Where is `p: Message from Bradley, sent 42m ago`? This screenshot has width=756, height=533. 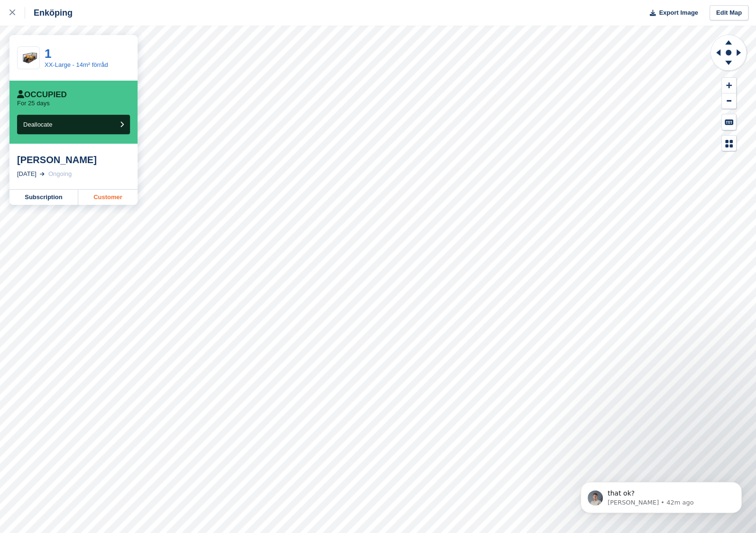 p: Message from Bradley, sent 42m ago is located at coordinates (102, 41).